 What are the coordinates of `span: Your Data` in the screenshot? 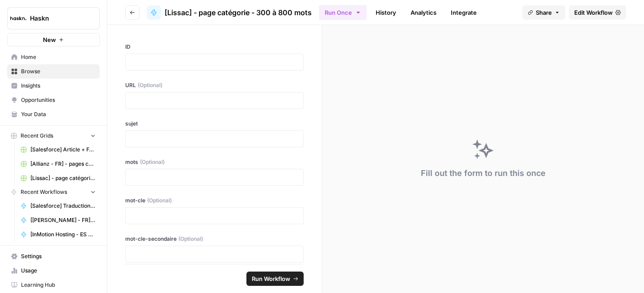 It's located at (58, 114).